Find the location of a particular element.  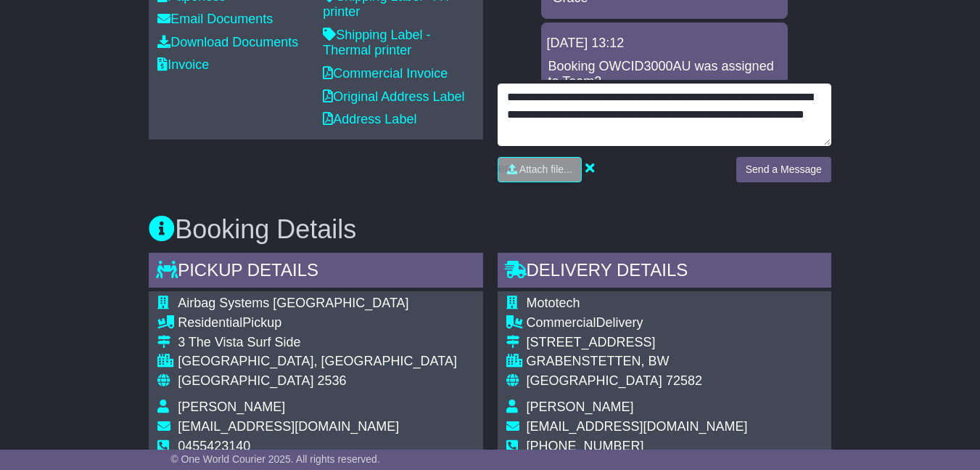

a: Email Documents is located at coordinates (215, 19).